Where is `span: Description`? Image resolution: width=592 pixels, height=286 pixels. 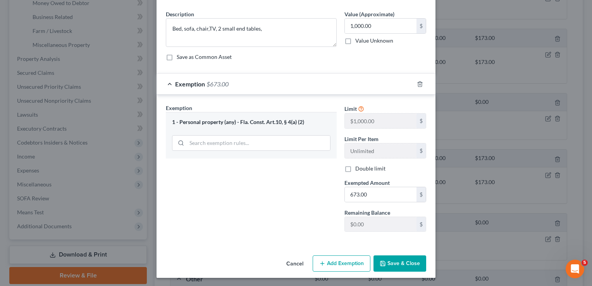 span: Description is located at coordinates (180, 14).